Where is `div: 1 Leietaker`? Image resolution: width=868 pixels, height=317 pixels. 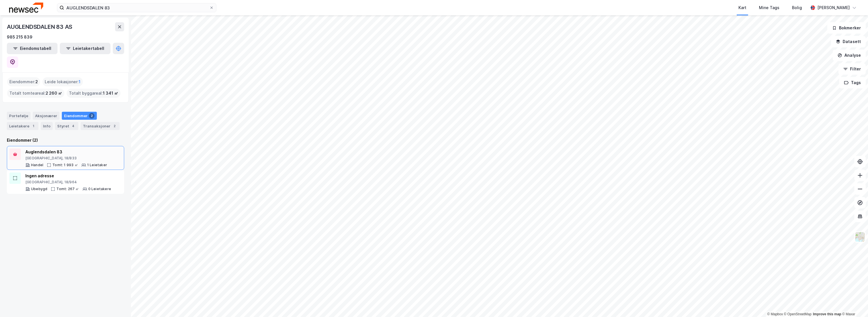 div: 1 Leietaker is located at coordinates (97, 165).